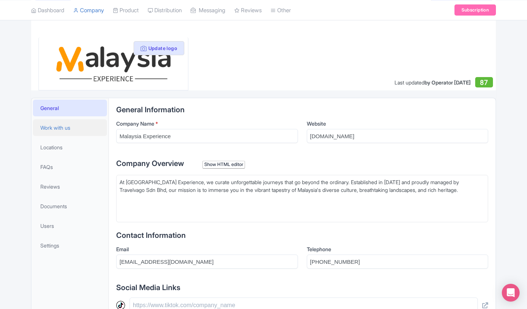  I want to click on span: Telephone, so click(319, 249).